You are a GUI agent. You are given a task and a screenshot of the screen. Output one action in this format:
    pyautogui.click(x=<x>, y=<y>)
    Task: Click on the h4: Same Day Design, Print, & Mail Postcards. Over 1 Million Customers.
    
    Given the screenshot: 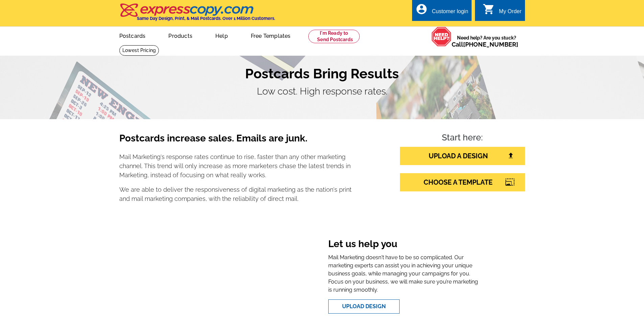 What is the action you would take?
    pyautogui.click(x=206, y=18)
    